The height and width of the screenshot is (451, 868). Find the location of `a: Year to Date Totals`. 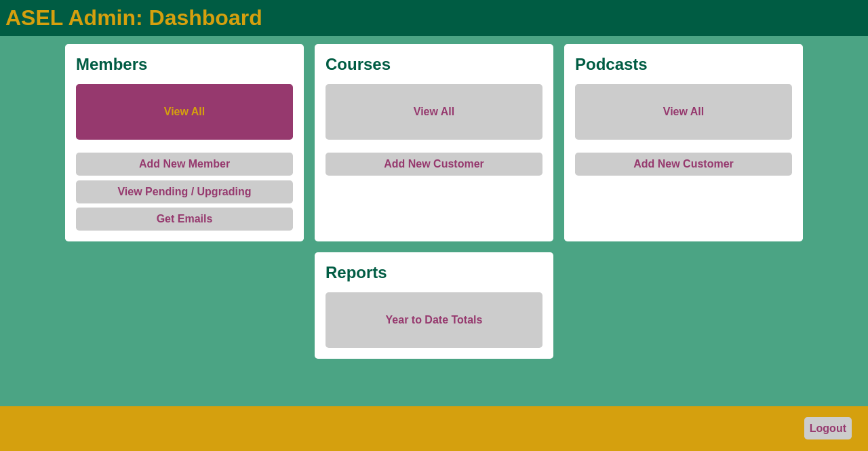

a: Year to Date Totals is located at coordinates (434, 320).